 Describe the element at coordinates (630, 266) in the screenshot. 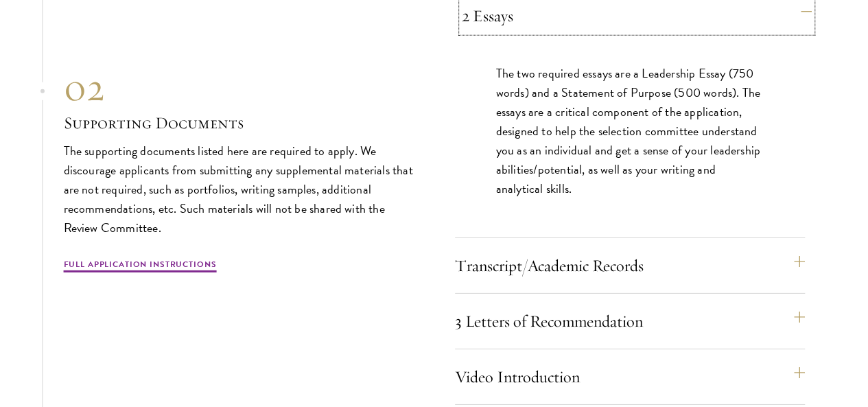

I see `button: Transcript/Academic Records` at that location.